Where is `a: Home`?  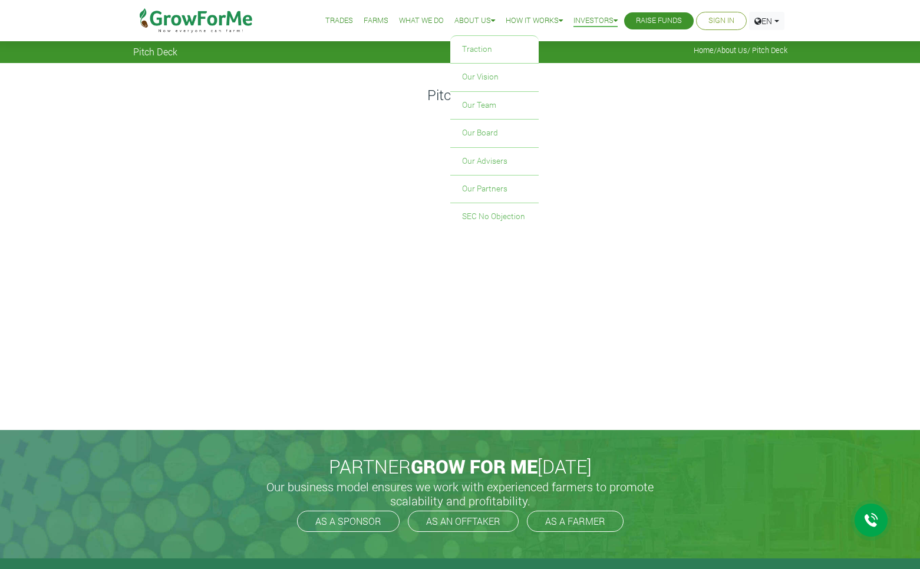
a: Home is located at coordinates (703, 50).